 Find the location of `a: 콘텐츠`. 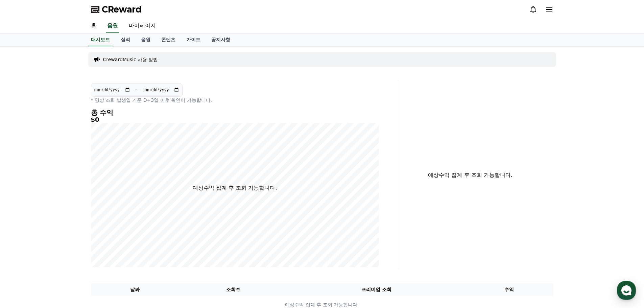

a: 콘텐츠 is located at coordinates (168, 40).